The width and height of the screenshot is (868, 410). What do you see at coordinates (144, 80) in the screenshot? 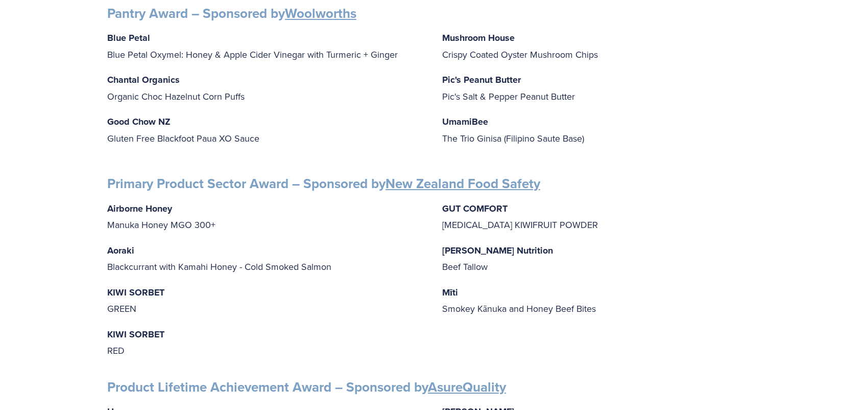
I see `strong: Chantal Organics` at bounding box center [144, 80].